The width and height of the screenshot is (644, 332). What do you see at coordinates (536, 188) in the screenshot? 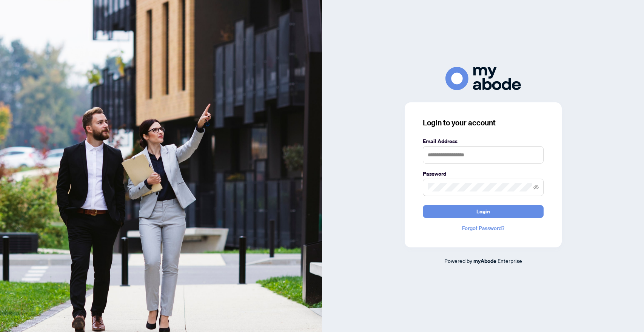
I see `span: eye-invisible` at bounding box center [536, 188].